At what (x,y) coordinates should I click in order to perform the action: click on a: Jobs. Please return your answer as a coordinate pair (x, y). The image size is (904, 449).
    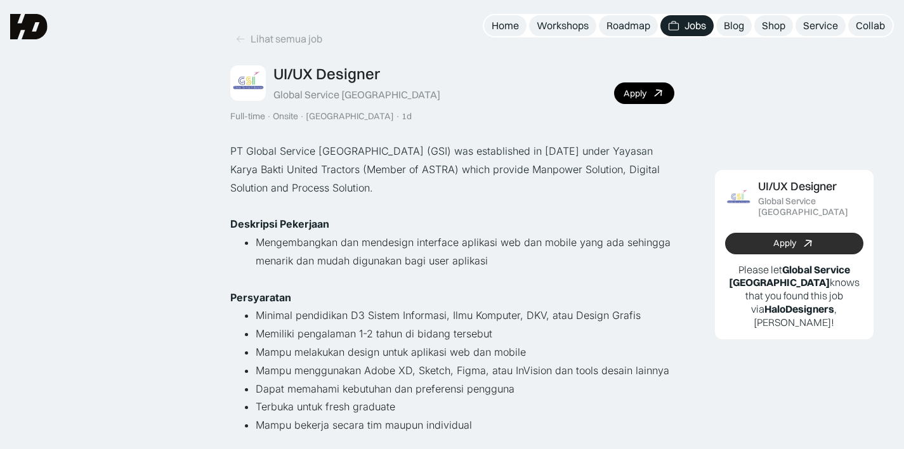
    Looking at the image, I should click on (687, 25).